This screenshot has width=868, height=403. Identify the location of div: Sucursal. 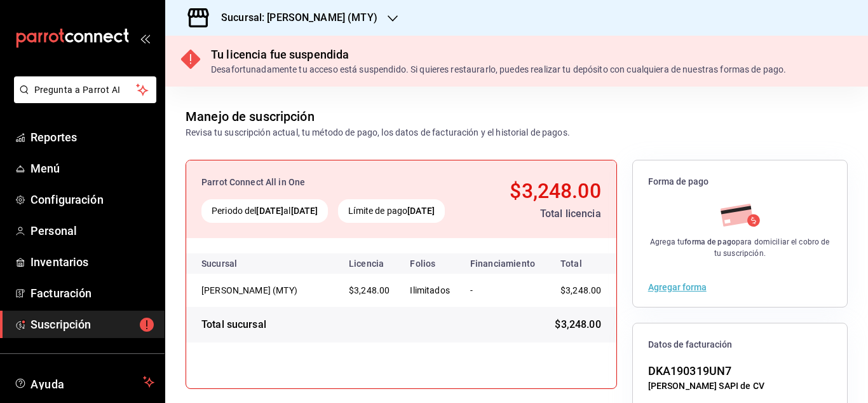
(236, 264).